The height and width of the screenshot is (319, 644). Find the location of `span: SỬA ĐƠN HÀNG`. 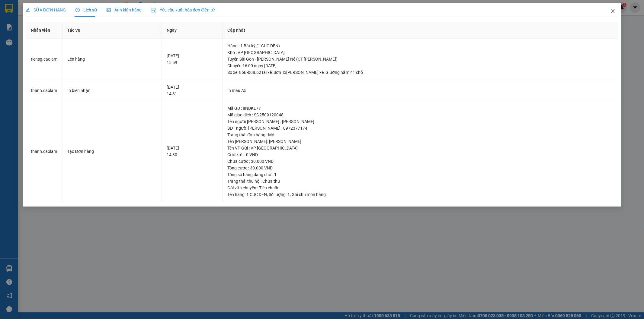

span: SỬA ĐƠN HÀNG is located at coordinates (46, 10).